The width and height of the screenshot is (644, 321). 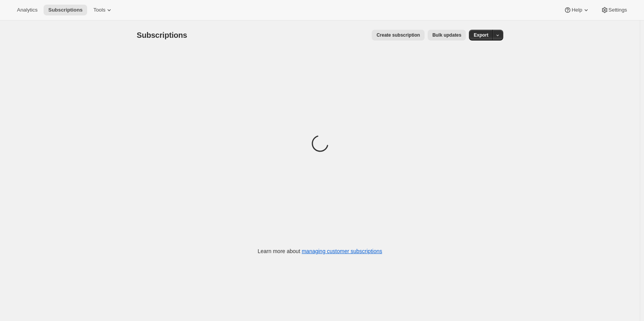 What do you see at coordinates (398, 35) in the screenshot?
I see `button: Create subscription` at bounding box center [398, 35].